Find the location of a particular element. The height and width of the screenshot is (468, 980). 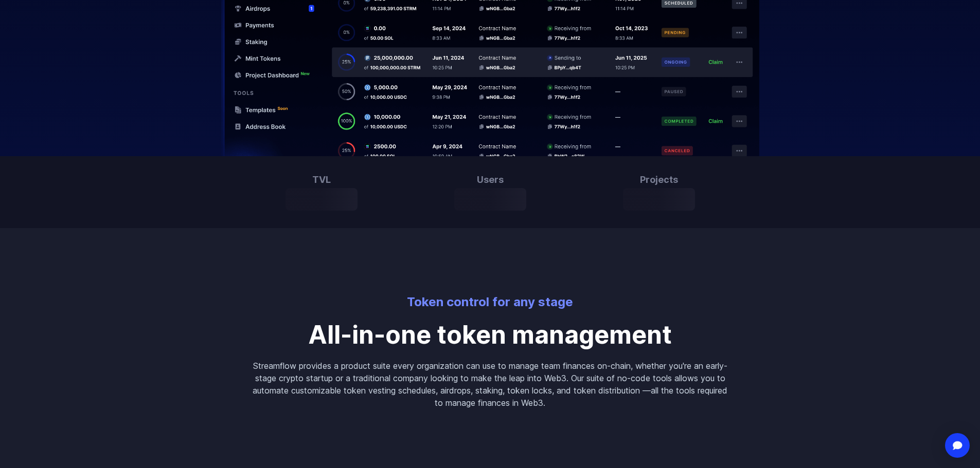

p: Token control for any stage is located at coordinates (490, 302).